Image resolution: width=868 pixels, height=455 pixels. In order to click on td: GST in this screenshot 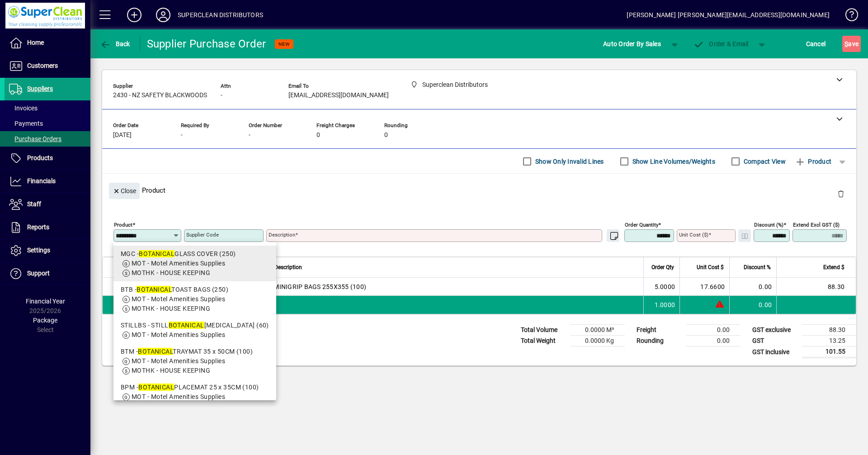, I will do `click(775, 341)`.